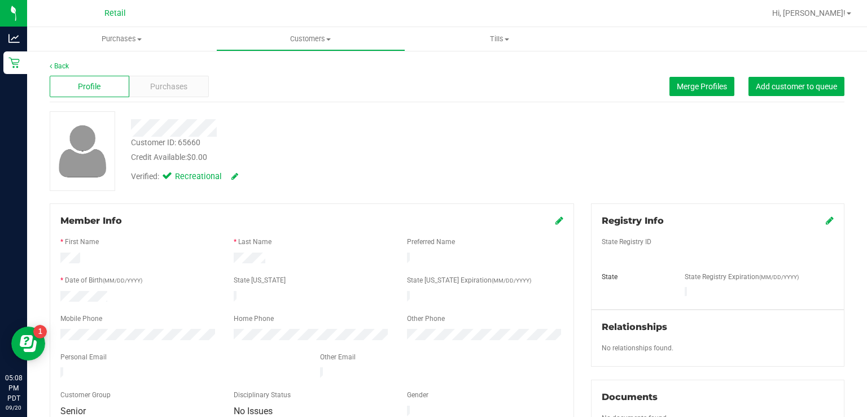 The height and width of the screenshot is (417, 867). I want to click on a: Back, so click(59, 66).